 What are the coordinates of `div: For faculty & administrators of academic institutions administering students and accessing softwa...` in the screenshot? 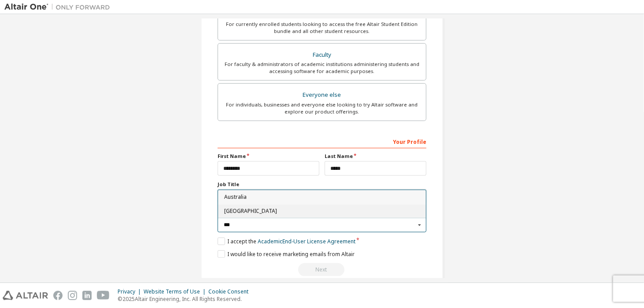 It's located at (322, 68).